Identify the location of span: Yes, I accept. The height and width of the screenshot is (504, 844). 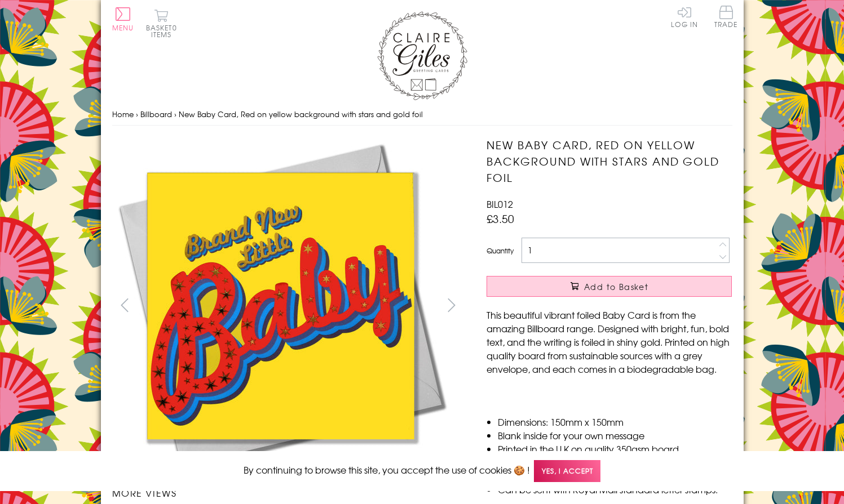
(567, 471).